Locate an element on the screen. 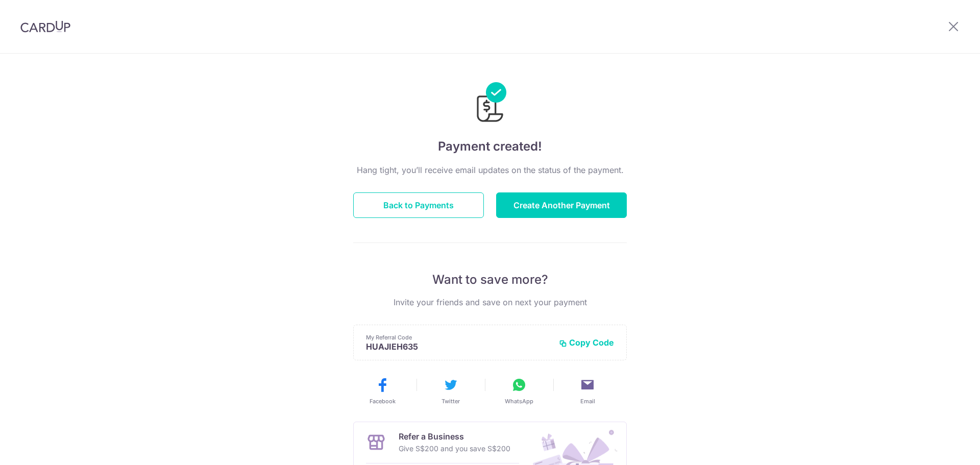 The image size is (980, 465). p: Hang tight, you’ll receive email updates on the status of the payment. is located at coordinates (490, 170).